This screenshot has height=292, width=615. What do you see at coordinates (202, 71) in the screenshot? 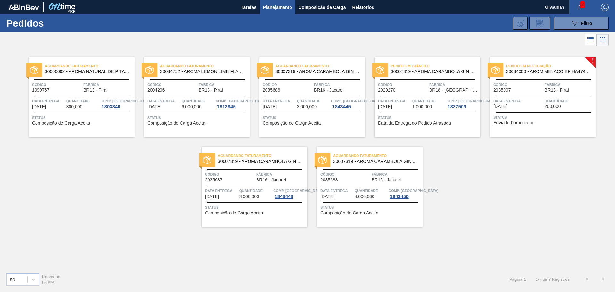
I see `span: 30034752 - AROMA LEMON LIME FLAVOUR` at bounding box center [202, 71].